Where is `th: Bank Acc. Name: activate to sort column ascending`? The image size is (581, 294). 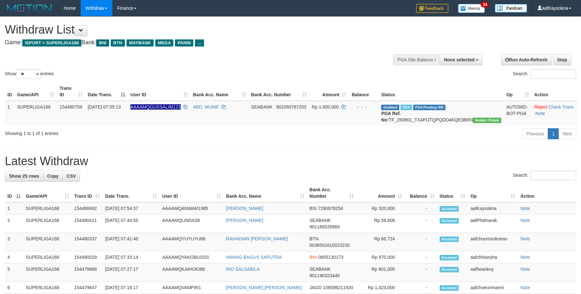
th: Bank Acc. Name: activate to sort column ascending is located at coordinates (265, 193).